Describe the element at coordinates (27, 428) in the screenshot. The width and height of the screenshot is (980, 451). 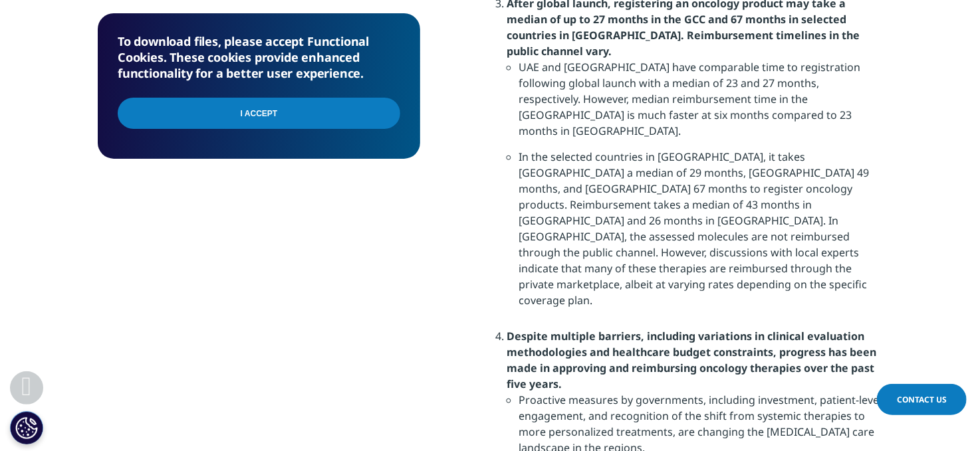
I see `button: Cookie Settings` at that location.